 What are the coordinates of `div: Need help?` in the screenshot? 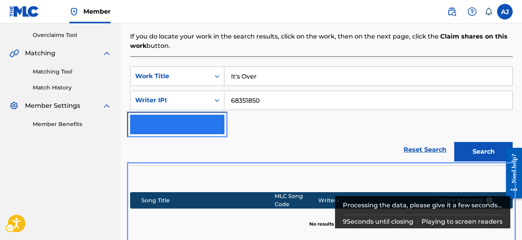 It's located at (14, 26).